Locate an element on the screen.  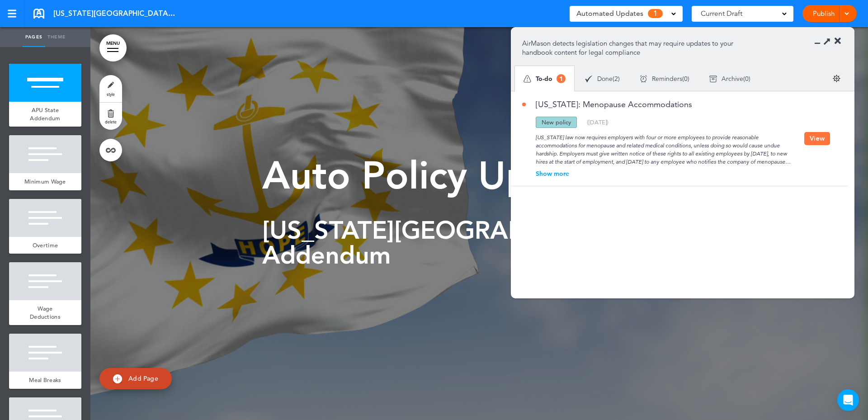
a: APU State Addendum is located at coordinates (46, 114).